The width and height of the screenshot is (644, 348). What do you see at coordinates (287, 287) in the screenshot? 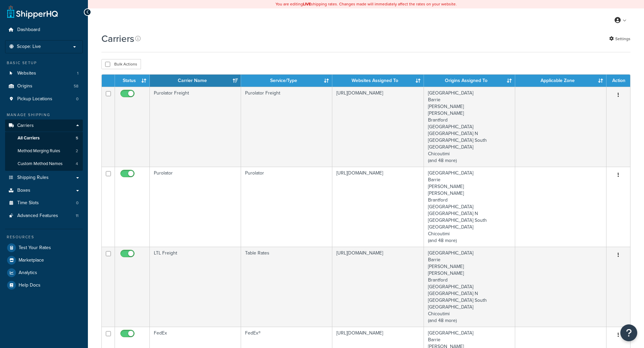
I see `td: Table Rates` at bounding box center [287, 287].